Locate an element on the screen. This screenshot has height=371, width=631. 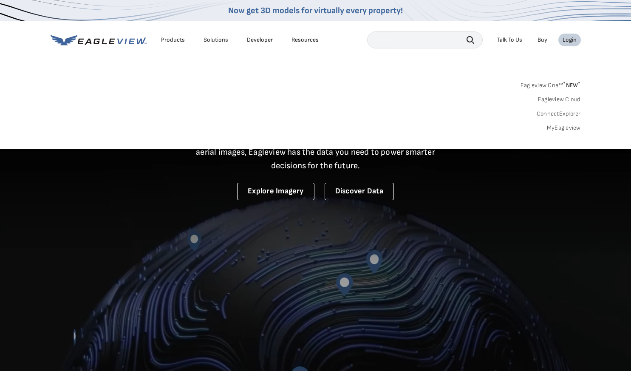
a: Eagleview Cloud is located at coordinates (559, 99).